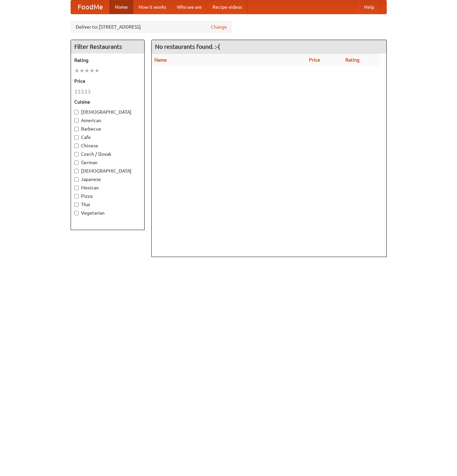  What do you see at coordinates (108, 81) in the screenshot?
I see `h5: Price` at bounding box center [108, 81].